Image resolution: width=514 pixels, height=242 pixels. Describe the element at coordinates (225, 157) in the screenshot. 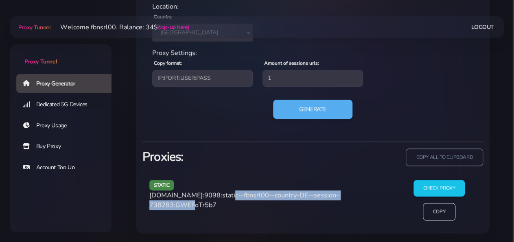

I see `h3: Proxies:` at that location.